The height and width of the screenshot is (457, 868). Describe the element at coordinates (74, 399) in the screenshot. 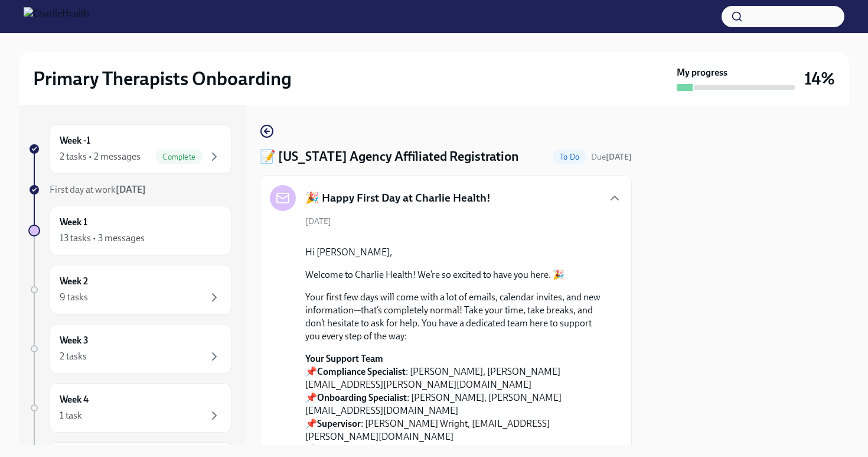

I see `h6: Week 4` at that location.